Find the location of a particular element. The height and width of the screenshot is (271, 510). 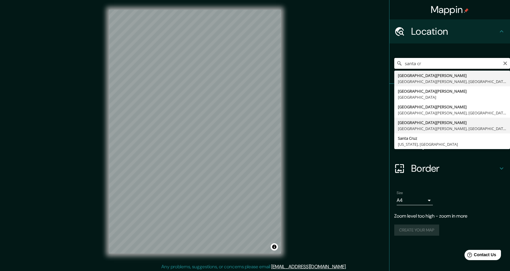

div: Pins is located at coordinates (450, 96).